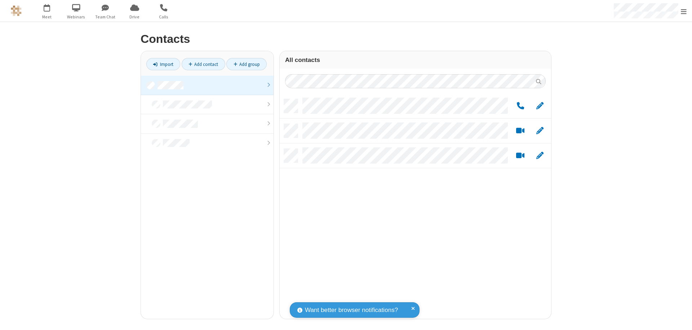 The image size is (692, 330). I want to click on span: Meet, so click(47, 17).